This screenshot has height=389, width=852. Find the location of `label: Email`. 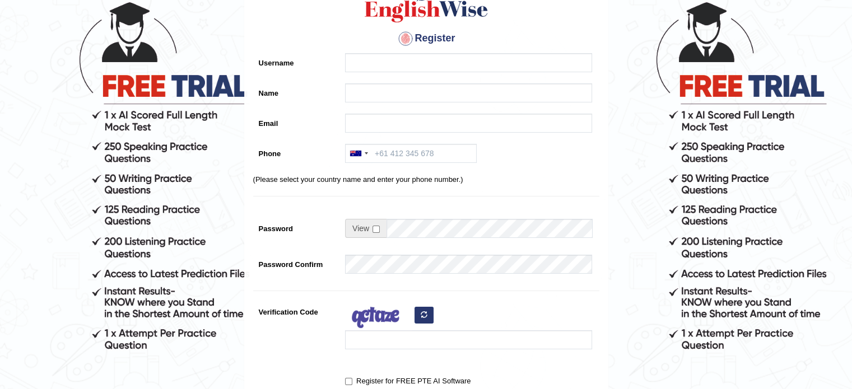

label: Email is located at coordinates (296, 121).